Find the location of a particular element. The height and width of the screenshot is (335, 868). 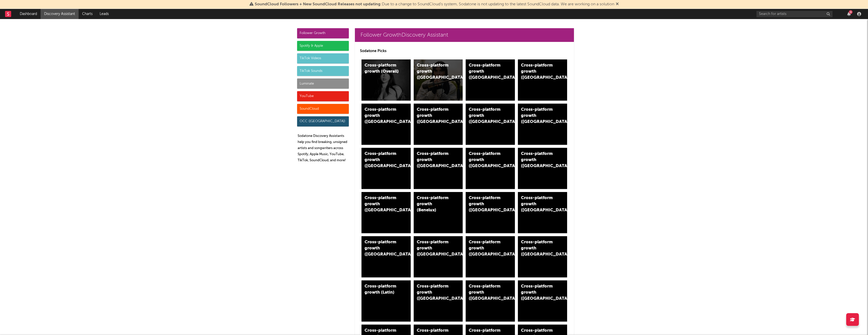

div: Luminate is located at coordinates (323, 84).